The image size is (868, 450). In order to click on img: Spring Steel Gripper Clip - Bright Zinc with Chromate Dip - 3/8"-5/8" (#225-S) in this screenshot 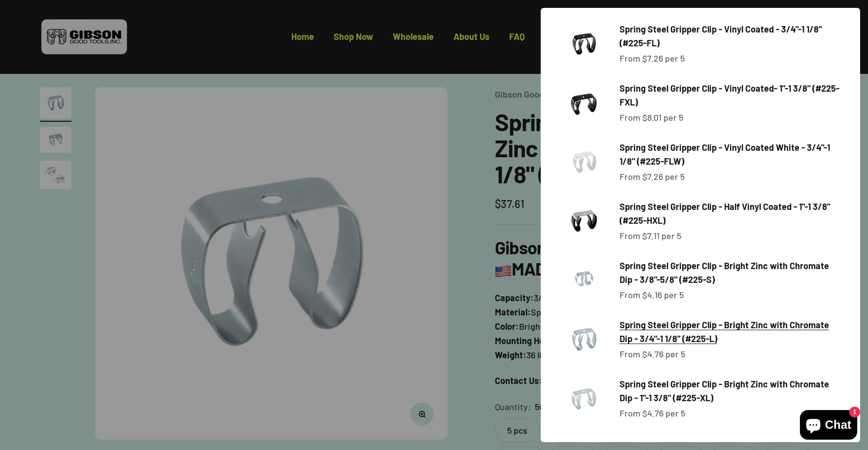, I will do `click(584, 281)`.